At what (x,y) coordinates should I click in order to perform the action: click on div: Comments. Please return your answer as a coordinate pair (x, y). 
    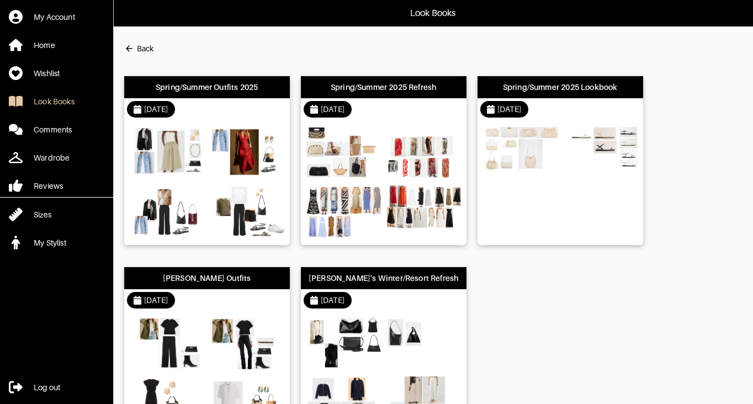
    Looking at the image, I should click on (52, 130).